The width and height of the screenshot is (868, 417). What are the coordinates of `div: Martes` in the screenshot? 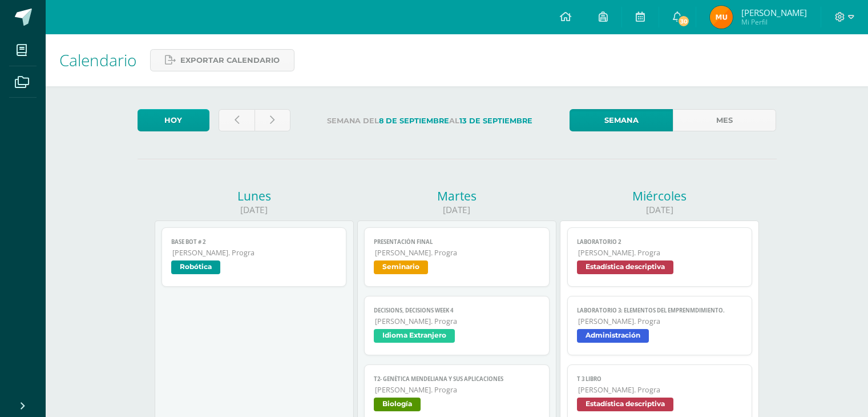 It's located at (456, 196).